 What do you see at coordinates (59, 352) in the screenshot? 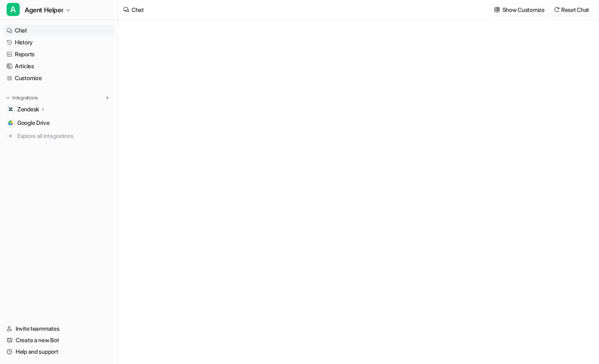
I see `a: Help and support` at bounding box center [59, 352].